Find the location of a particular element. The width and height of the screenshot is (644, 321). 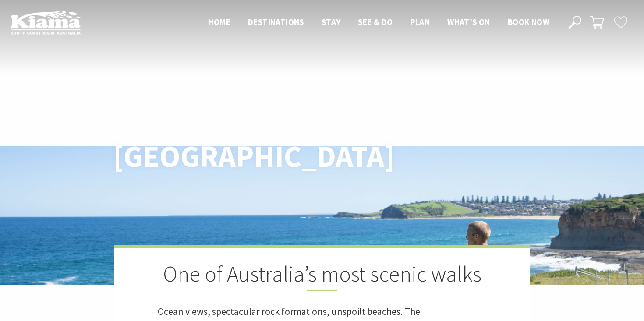

span: Destinations is located at coordinates (276, 22).